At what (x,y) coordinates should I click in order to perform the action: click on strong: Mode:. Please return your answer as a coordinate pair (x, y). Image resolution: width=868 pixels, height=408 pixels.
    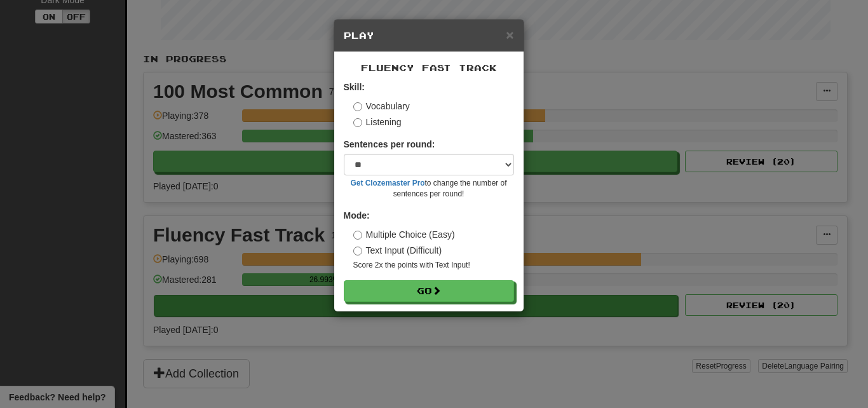
    Looking at the image, I should click on (356, 216).